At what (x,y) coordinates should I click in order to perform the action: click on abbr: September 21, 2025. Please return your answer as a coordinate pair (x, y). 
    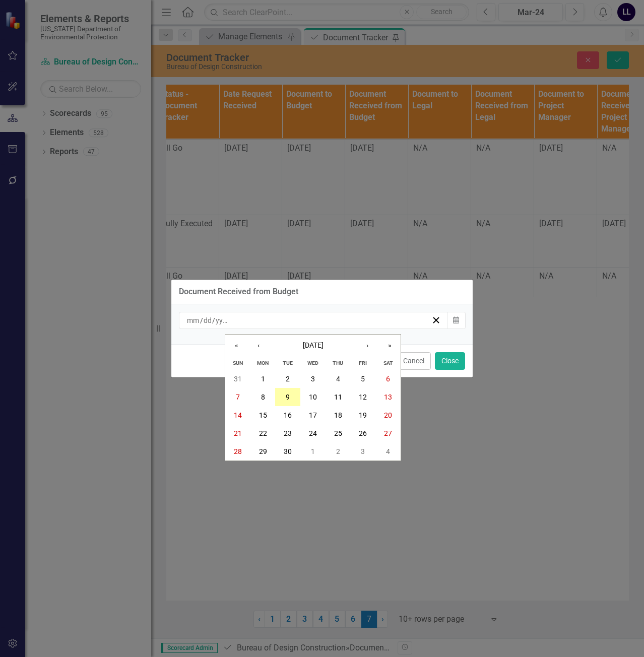
    Looking at the image, I should click on (238, 433).